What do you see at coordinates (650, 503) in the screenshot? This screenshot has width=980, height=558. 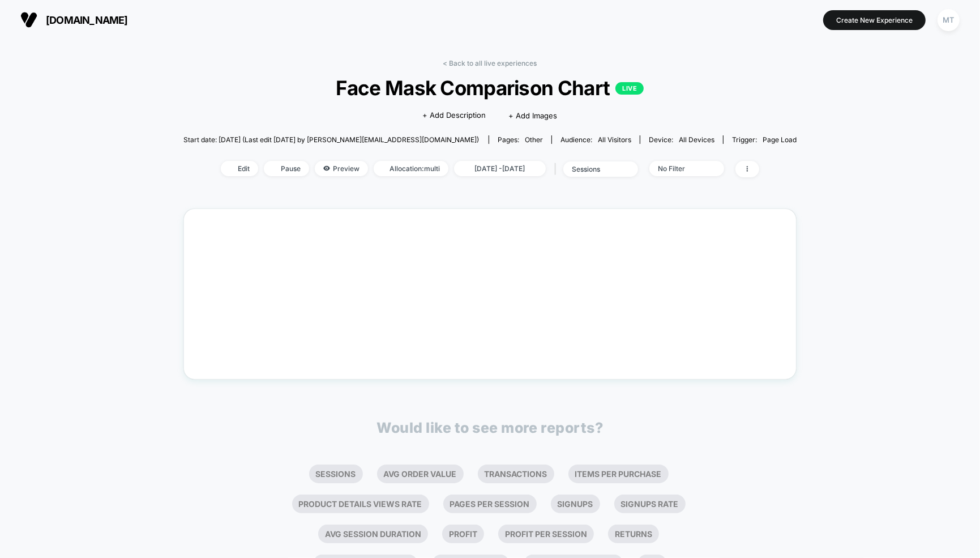 I see `li: Signups Rate` at bounding box center [650, 503].